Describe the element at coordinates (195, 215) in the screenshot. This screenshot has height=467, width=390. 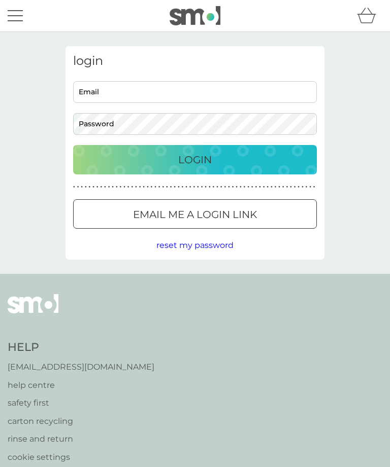
I see `p: Email me a login link` at that location.